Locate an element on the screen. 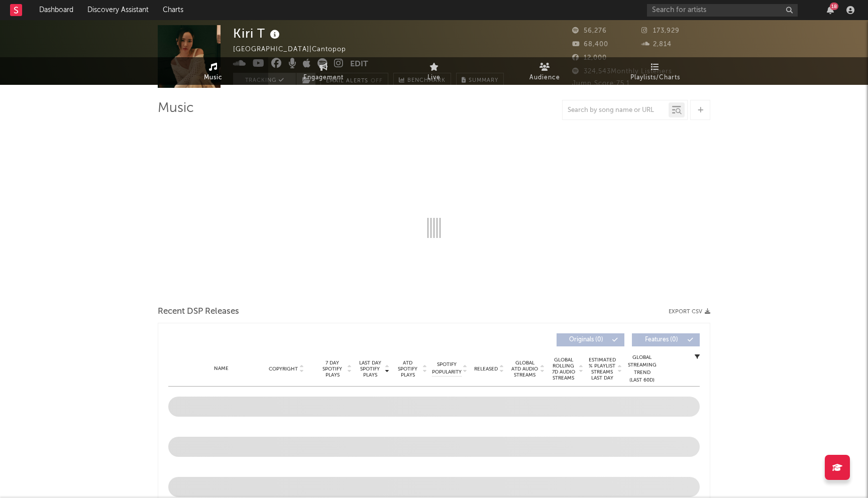 The image size is (868, 498). a: Audience is located at coordinates (545, 71).